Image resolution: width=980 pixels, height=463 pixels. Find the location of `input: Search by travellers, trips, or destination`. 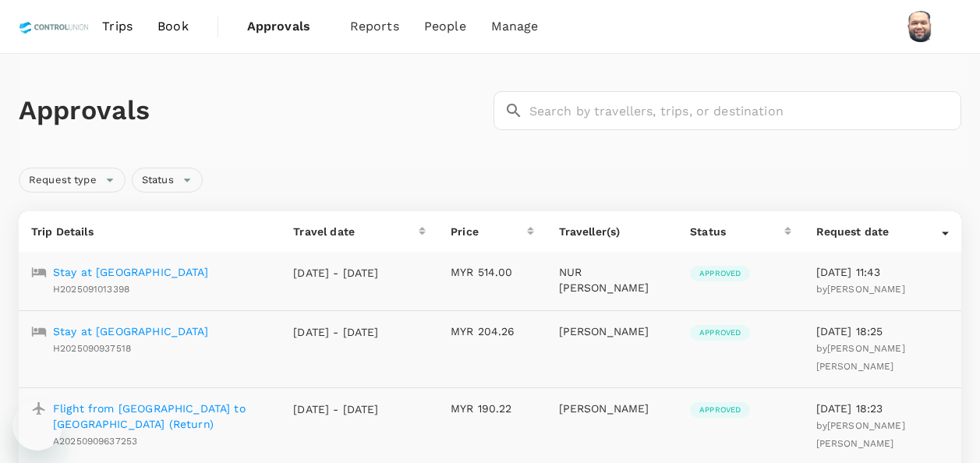

input: Search by travellers, trips, or destination is located at coordinates (745, 110).